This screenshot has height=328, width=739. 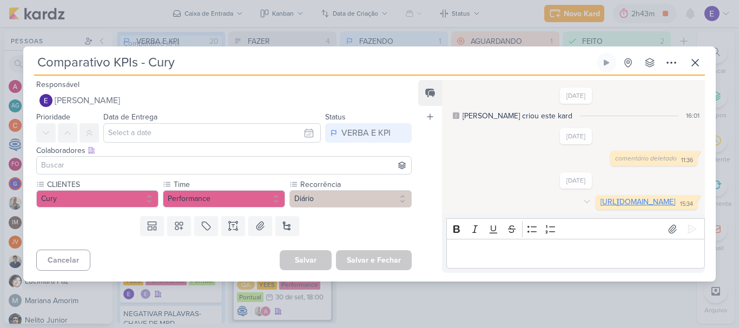 What do you see at coordinates (350, 199) in the screenshot?
I see `button: Diário` at bounding box center [350, 199].